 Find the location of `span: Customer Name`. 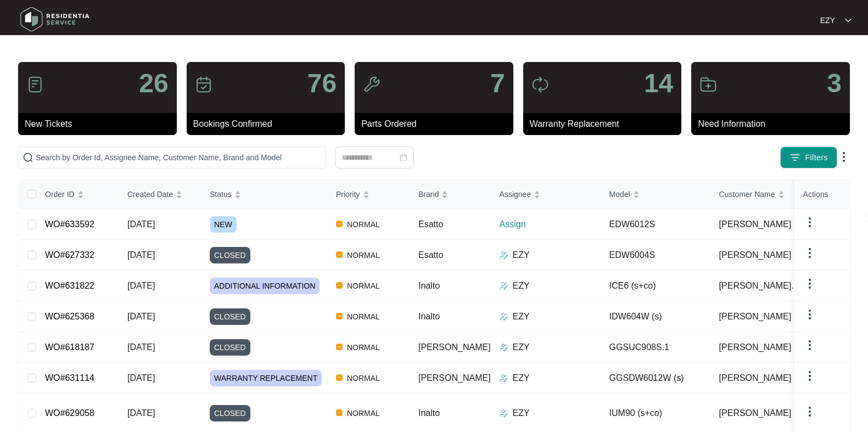

span: Customer Name is located at coordinates (747, 194).